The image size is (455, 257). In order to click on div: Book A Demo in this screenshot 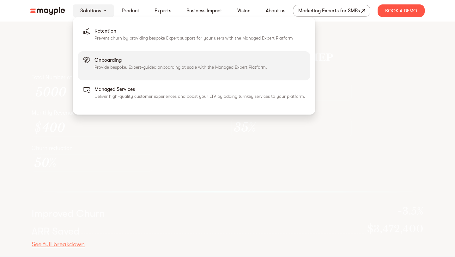, I will do `click(401, 11)`.